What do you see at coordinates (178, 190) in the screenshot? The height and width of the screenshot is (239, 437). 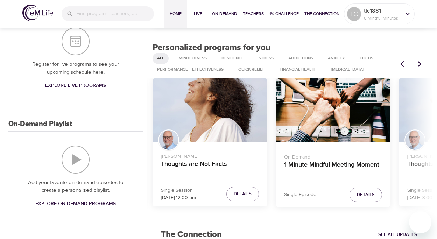 I see `p: Single Session` at bounding box center [178, 190].